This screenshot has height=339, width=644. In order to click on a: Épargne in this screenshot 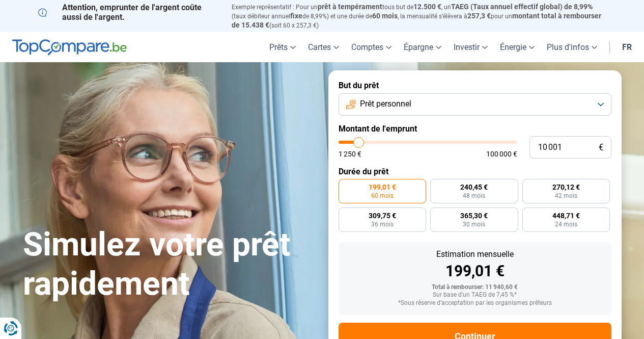, I will do `click(423, 47)`.